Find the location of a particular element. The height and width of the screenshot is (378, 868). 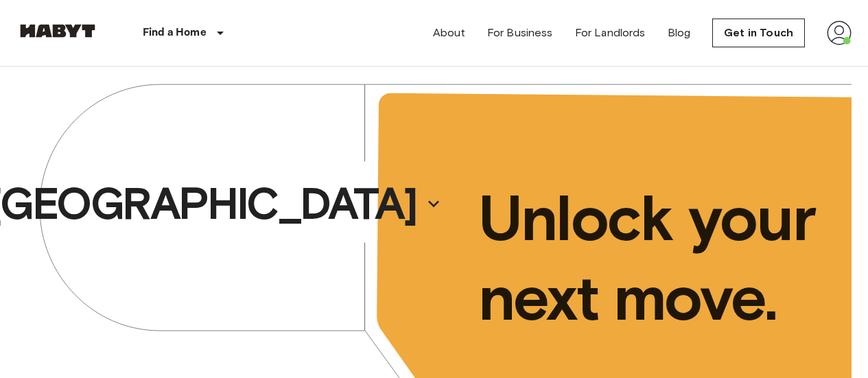

img: Habyt is located at coordinates (57, 31).